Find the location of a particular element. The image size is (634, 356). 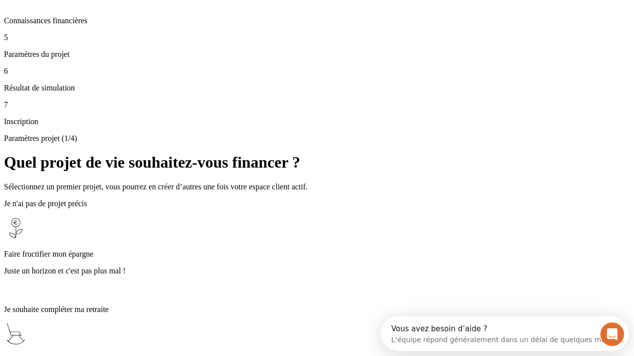

p: Résultat de simulation is located at coordinates (317, 88).